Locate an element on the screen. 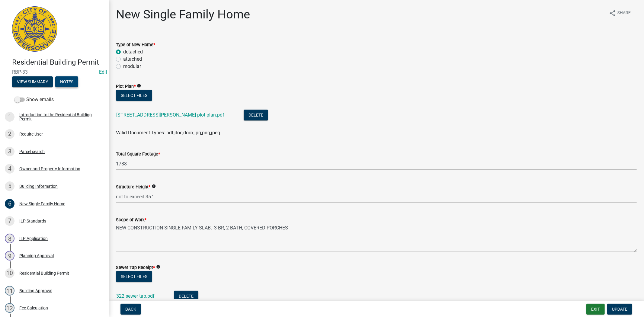 Image resolution: width=644 pixels, height=317 pixels. label: modular is located at coordinates (132, 66).